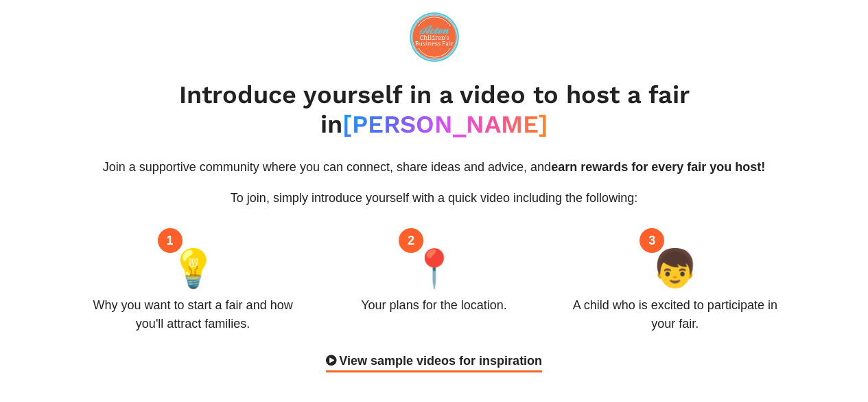 The height and width of the screenshot is (402, 868). I want to click on div: A child who is excited to participate in your fair., so click(674, 315).